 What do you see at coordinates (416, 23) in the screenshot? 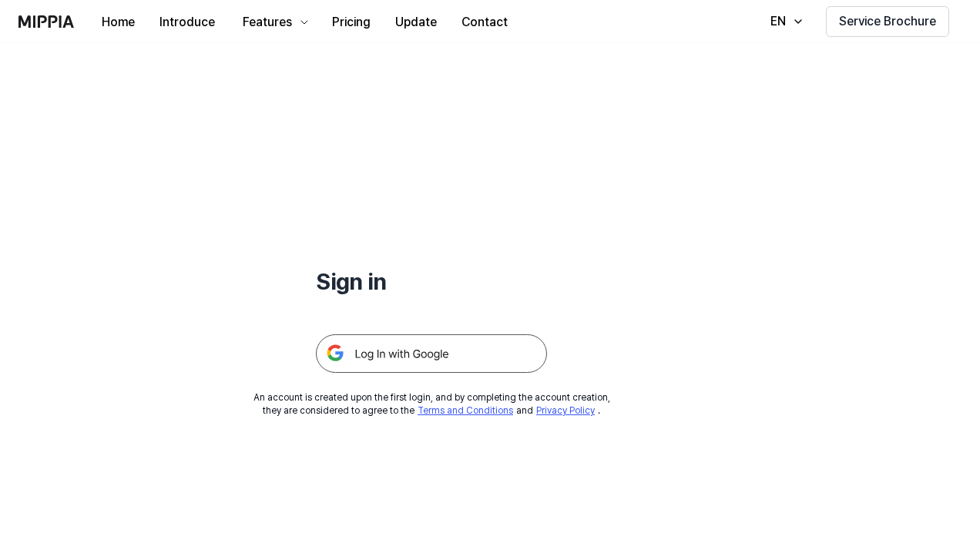
I see `button: Update` at bounding box center [416, 23].